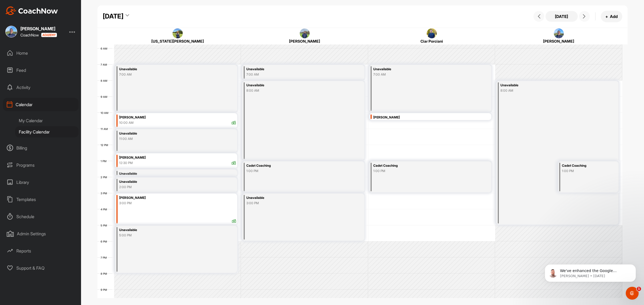 Image resolution: width=644 pixels, height=305 pixels. I want to click on p: Message from Alex, sent 1d ago, so click(58, 23).